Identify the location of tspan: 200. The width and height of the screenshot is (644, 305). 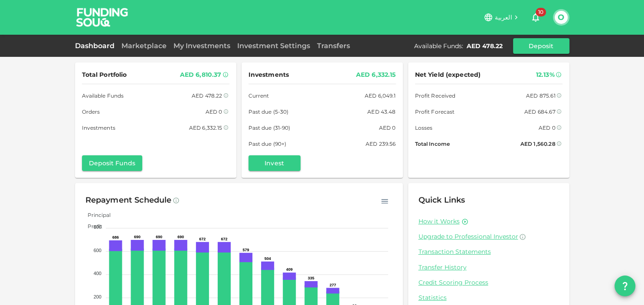
(97, 297).